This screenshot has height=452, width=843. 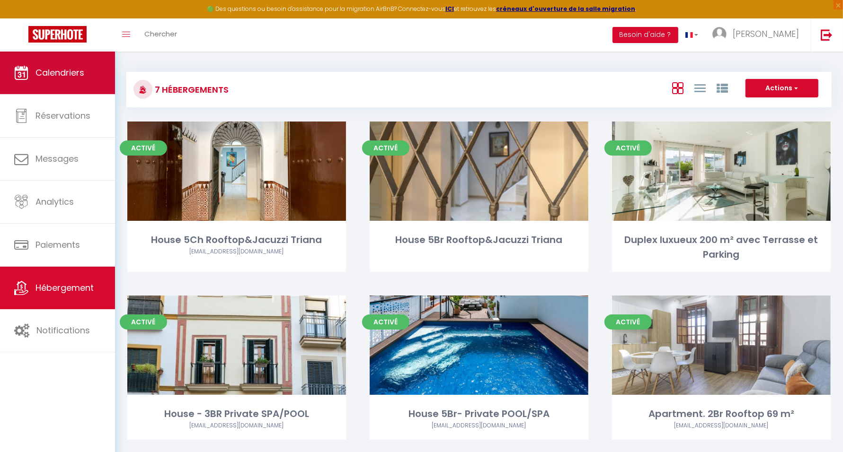 What do you see at coordinates (160, 34) in the screenshot?
I see `span: Chercher` at bounding box center [160, 34].